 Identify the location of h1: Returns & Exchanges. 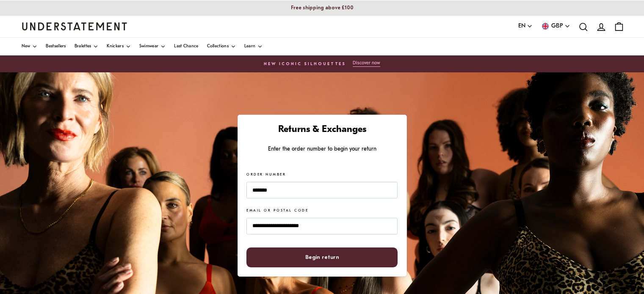
(322, 130).